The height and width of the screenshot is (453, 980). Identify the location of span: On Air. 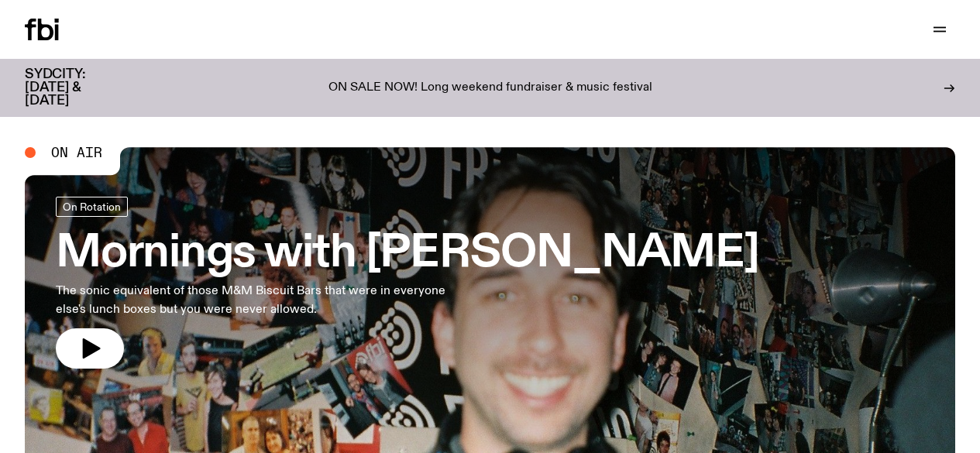
(77, 152).